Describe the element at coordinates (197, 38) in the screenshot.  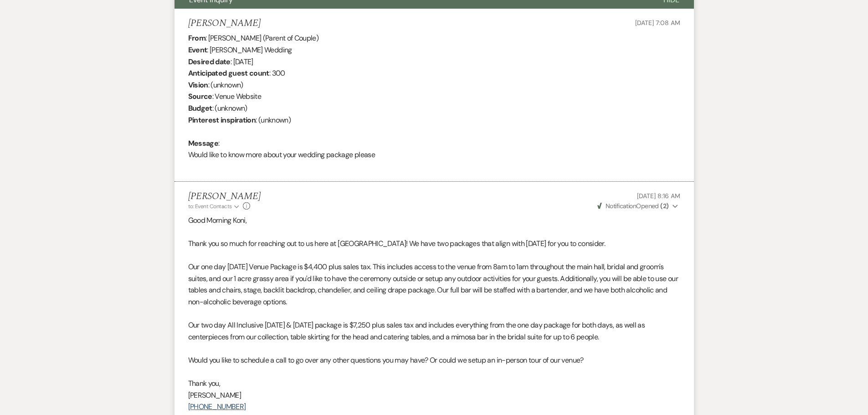
I see `b: From` at that location.